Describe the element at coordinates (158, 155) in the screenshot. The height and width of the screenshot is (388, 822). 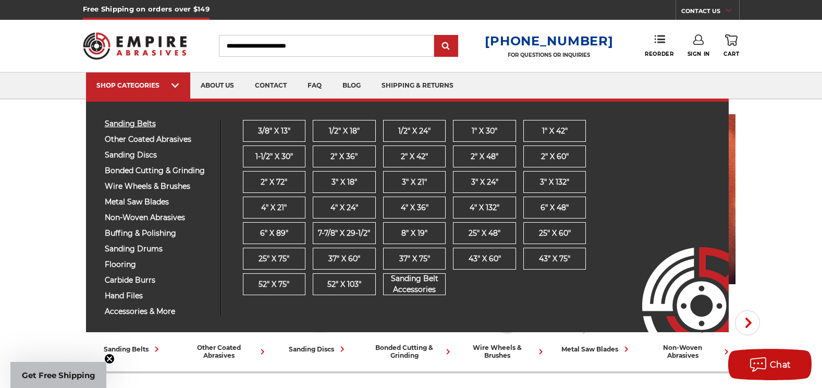
I see `span: sanding discs` at that location.